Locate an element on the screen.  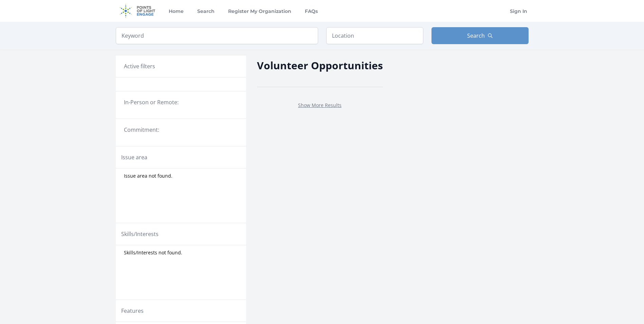
h3: Active filters is located at coordinates (139, 66).